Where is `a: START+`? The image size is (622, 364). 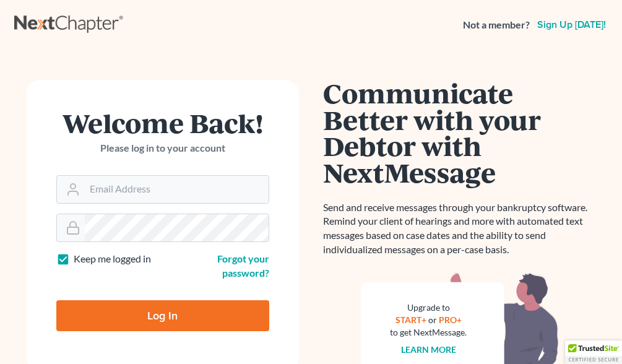
a: START+ is located at coordinates (411, 320).